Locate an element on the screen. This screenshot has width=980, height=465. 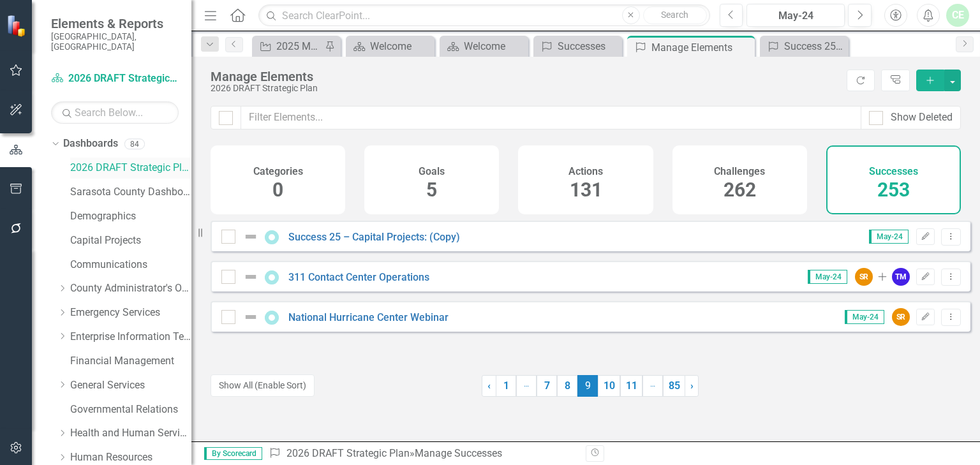
a: Capital Projects is located at coordinates (130, 241).